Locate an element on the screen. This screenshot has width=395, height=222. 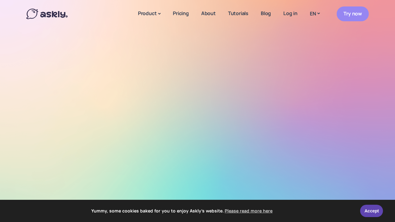
a: Product is located at coordinates (149, 14).